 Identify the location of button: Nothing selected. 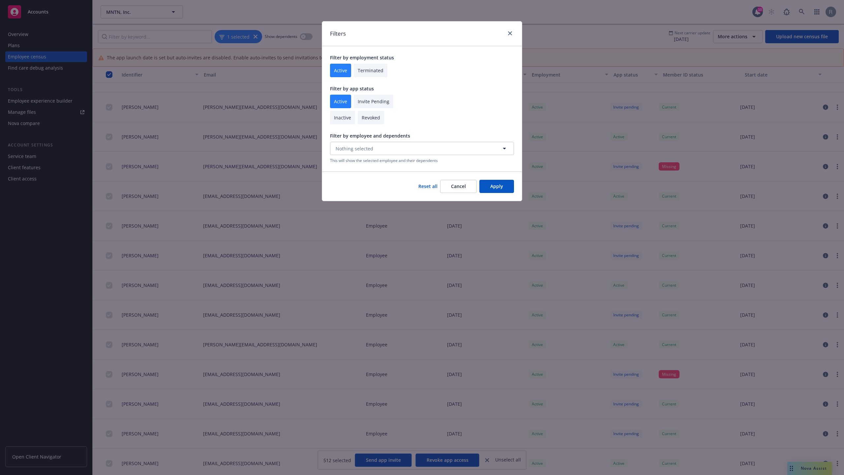
(422, 148).